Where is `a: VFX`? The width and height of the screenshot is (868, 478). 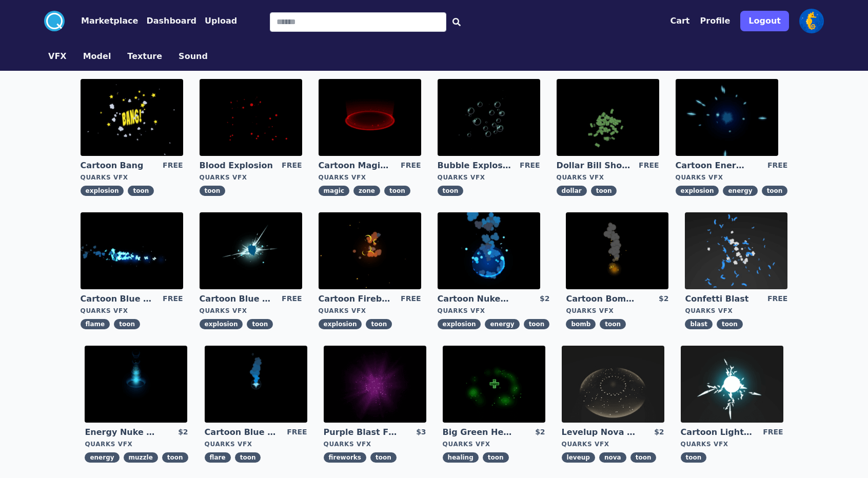 a: VFX is located at coordinates (58, 57).